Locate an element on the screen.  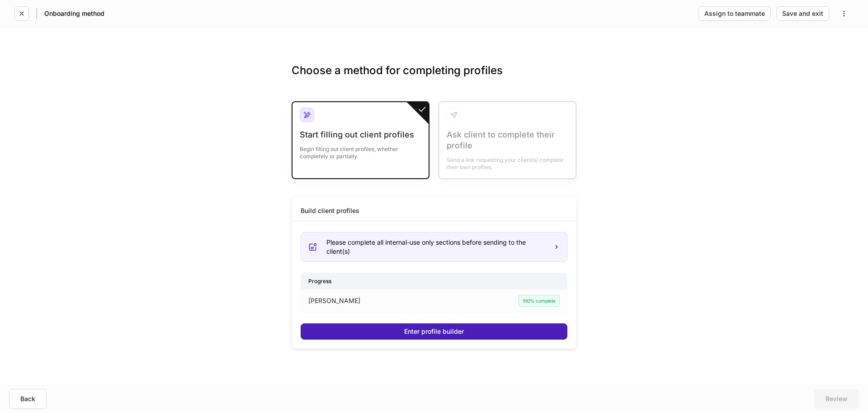
div: Assign to teammate is located at coordinates (735, 14).